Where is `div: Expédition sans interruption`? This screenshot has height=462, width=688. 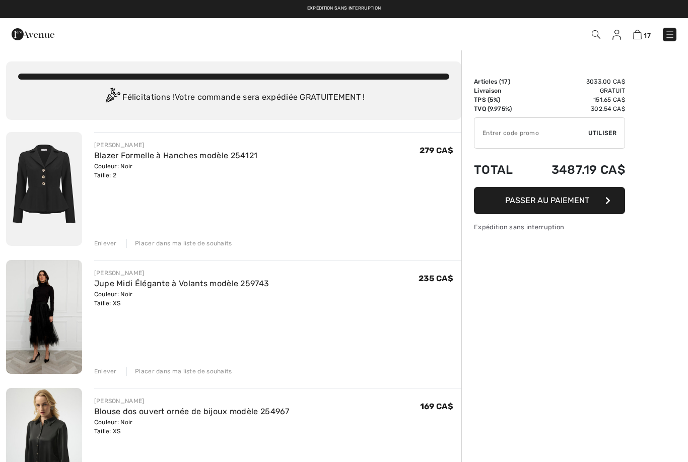
div: Expédition sans interruption is located at coordinates (550, 227).